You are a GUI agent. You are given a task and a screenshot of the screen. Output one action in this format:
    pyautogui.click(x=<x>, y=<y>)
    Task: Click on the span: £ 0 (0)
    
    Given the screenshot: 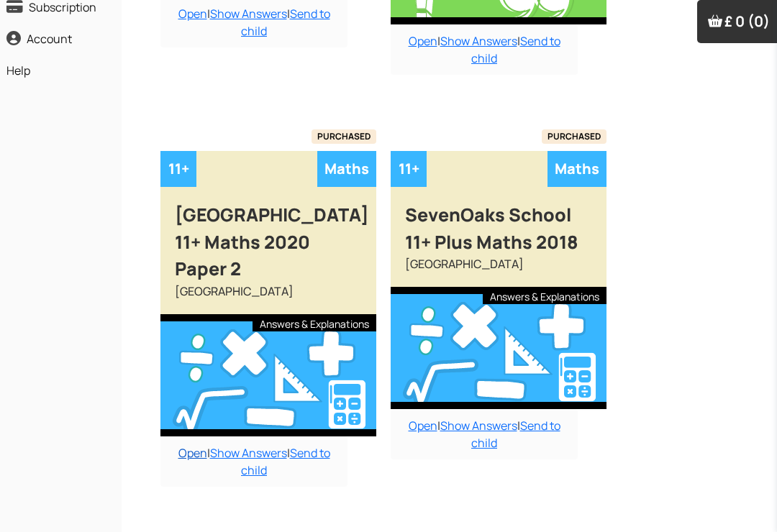 What is the action you would take?
    pyautogui.click(x=747, y=21)
    